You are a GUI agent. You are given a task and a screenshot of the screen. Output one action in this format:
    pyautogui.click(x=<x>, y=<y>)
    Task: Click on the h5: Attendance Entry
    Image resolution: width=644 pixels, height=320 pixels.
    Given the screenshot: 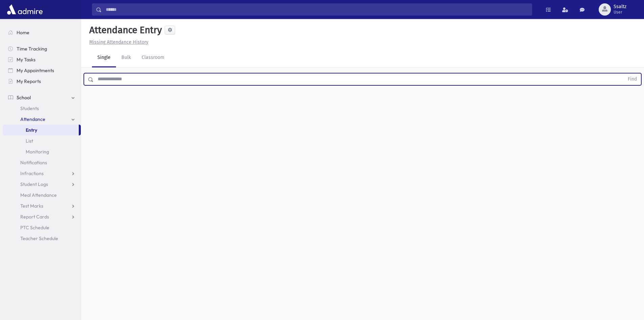 What is the action you would take?
    pyautogui.click(x=124, y=30)
    